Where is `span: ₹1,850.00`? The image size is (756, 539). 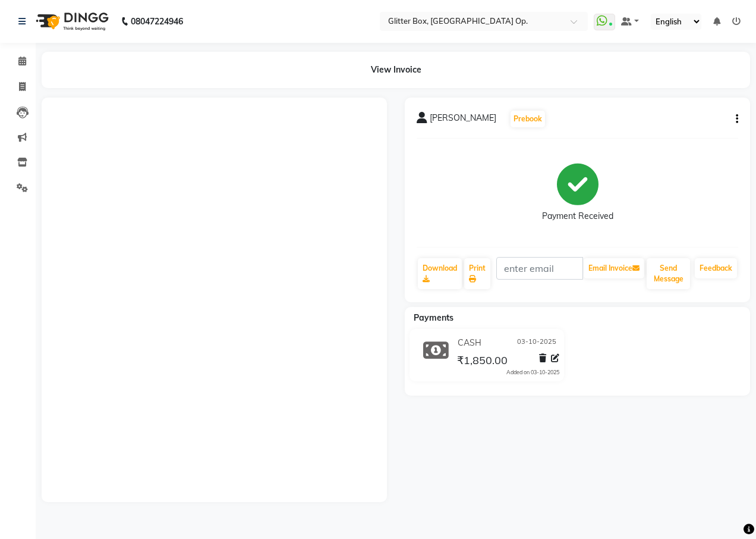 span: ₹1,850.00 is located at coordinates (482, 362).